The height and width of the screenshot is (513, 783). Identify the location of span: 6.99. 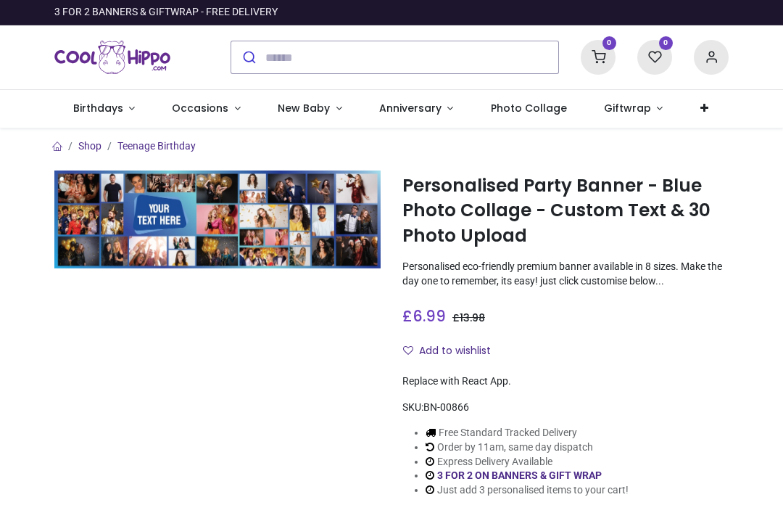
(429, 315).